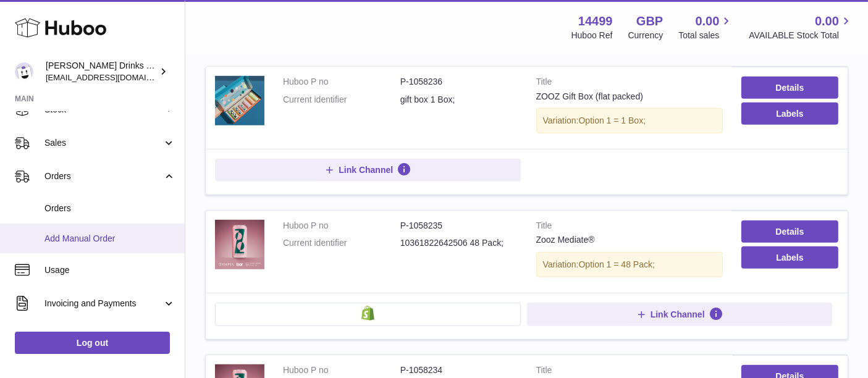 Image resolution: width=868 pixels, height=378 pixels. What do you see at coordinates (592, 35) in the screenshot?
I see `div: Huboo Ref` at bounding box center [592, 35].